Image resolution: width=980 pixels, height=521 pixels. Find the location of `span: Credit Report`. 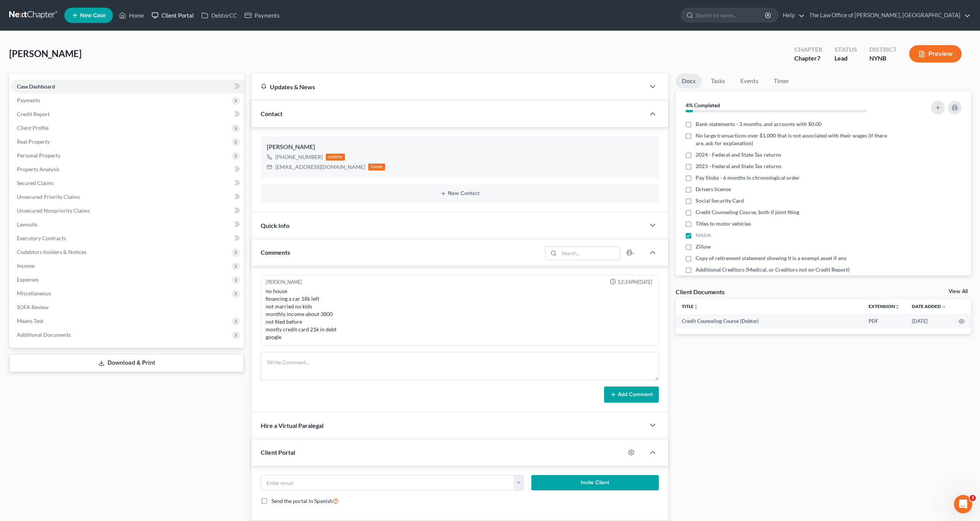

span: Credit Report is located at coordinates (34, 114).